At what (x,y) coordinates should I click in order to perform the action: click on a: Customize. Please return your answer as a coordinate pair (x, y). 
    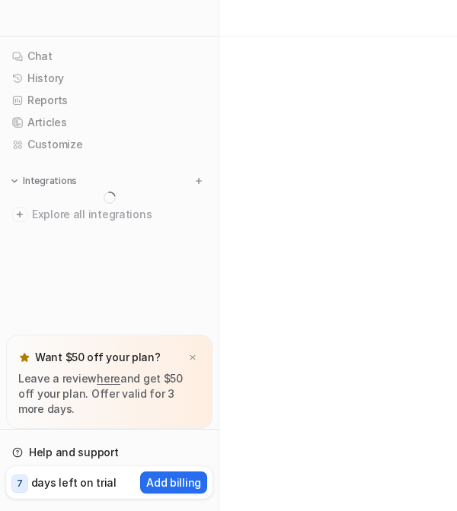
    Looking at the image, I should click on (109, 145).